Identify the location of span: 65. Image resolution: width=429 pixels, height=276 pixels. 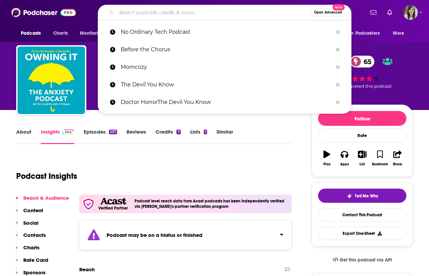
(366, 61).